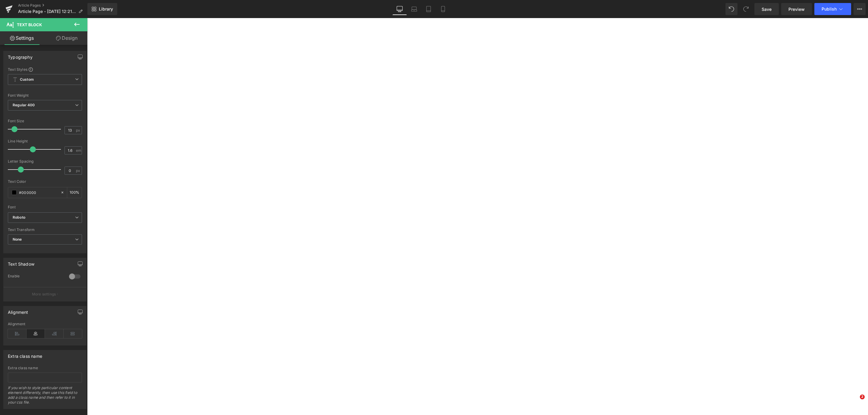  What do you see at coordinates (45, 95) in the screenshot?
I see `div: Font Weight` at bounding box center [45, 95].